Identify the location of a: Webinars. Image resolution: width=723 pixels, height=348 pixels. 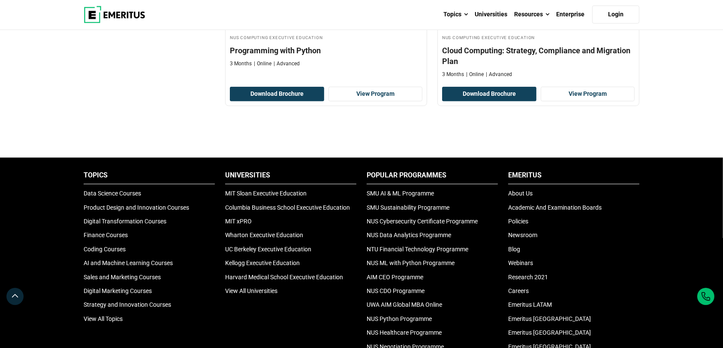
(521, 263).